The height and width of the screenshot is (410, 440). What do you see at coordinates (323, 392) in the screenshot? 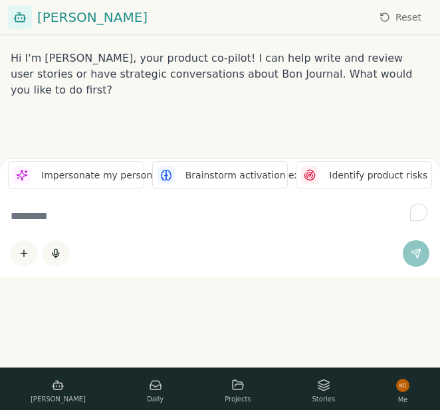
I see `a: Stories` at bounding box center [323, 392].